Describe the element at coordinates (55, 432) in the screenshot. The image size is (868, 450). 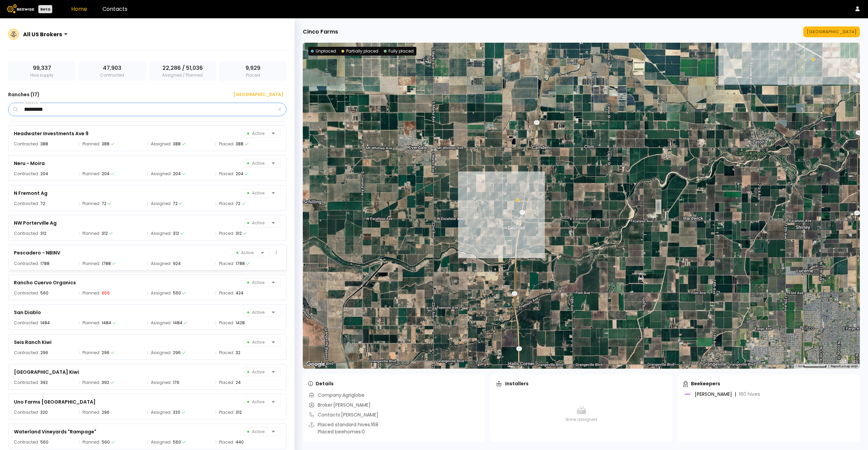
I see `div: Waterland Vineyards "Rampage"` at that location.